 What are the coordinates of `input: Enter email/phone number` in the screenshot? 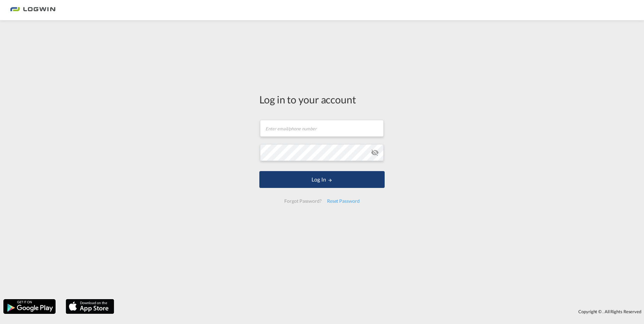 It's located at (321, 128).